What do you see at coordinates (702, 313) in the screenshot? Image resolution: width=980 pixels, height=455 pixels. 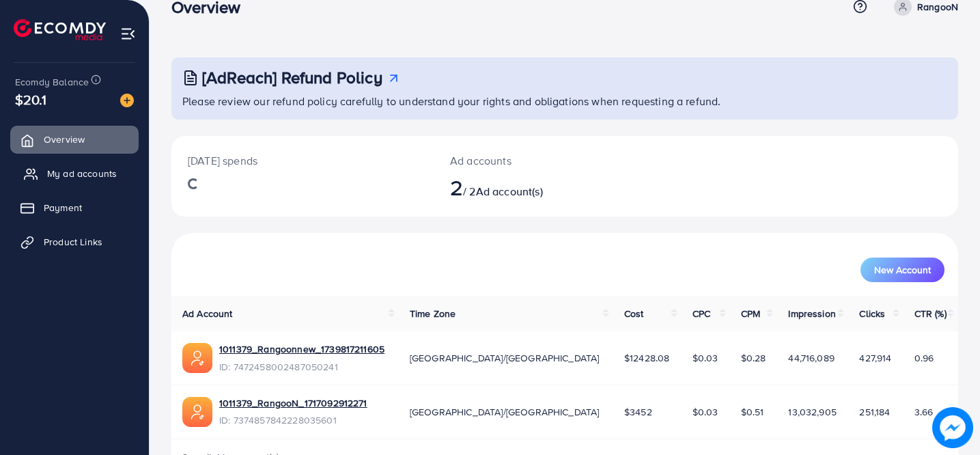 I see `span: CPC` at bounding box center [702, 313].